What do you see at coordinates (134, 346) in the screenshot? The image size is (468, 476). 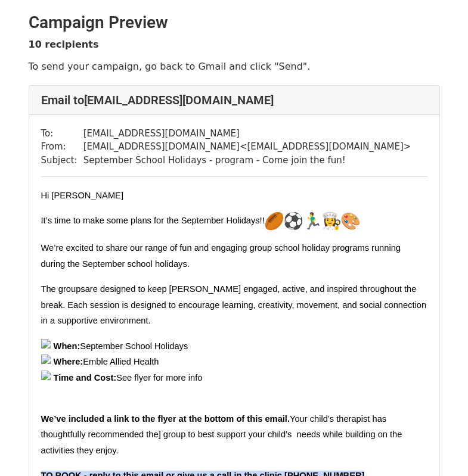 I see `span: September School Holidays` at bounding box center [134, 346].